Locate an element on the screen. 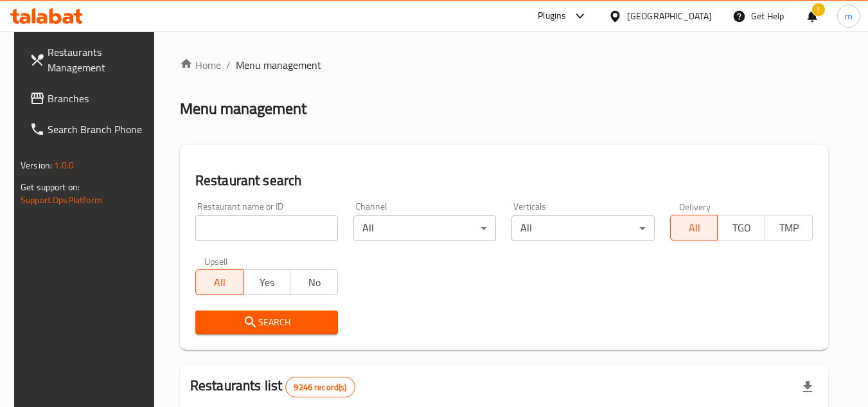  button: TMP is located at coordinates (789, 228).